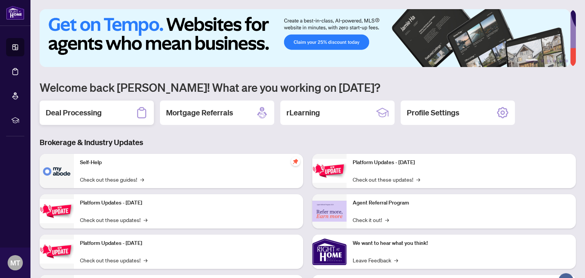  I want to click on img: Platform Updates - September 16, 2025, so click(57, 211).